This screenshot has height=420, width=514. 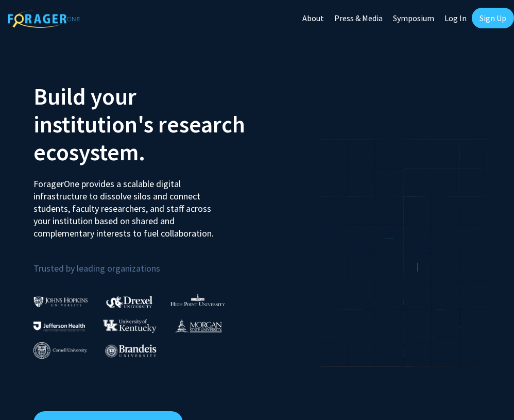 What do you see at coordinates (198, 300) in the screenshot?
I see `img: High Point University` at bounding box center [198, 300].